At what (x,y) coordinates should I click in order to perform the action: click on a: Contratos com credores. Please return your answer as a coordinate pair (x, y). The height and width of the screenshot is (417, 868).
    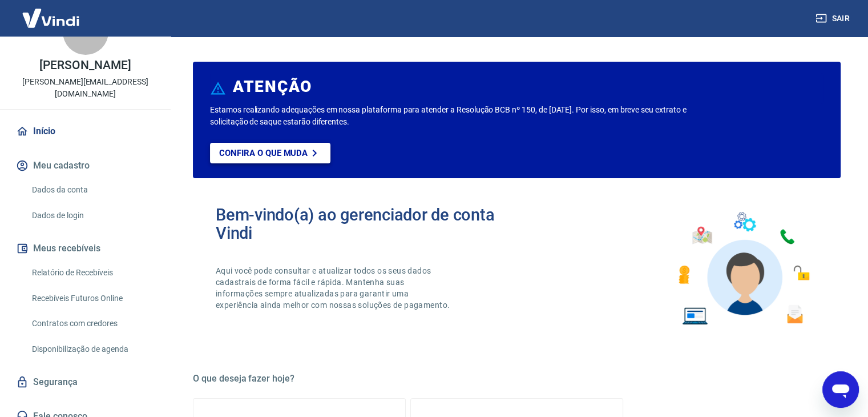
    Looking at the image, I should click on (92, 323).